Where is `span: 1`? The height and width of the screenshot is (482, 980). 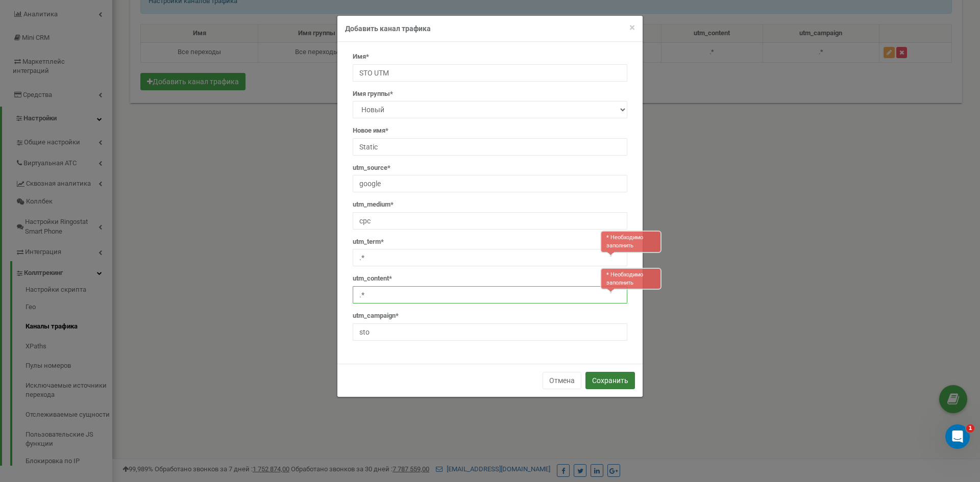
span: 1 is located at coordinates (970, 429).